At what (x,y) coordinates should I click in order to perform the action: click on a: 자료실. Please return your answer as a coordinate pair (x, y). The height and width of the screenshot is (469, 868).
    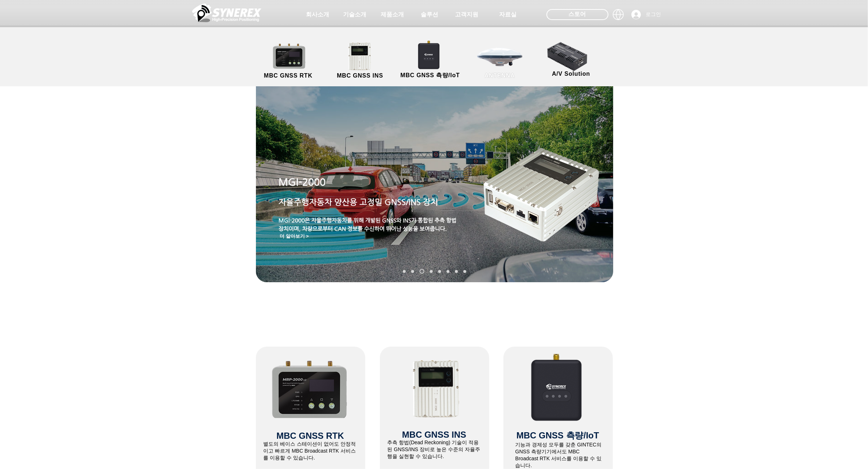
    Looking at the image, I should click on (508, 15).